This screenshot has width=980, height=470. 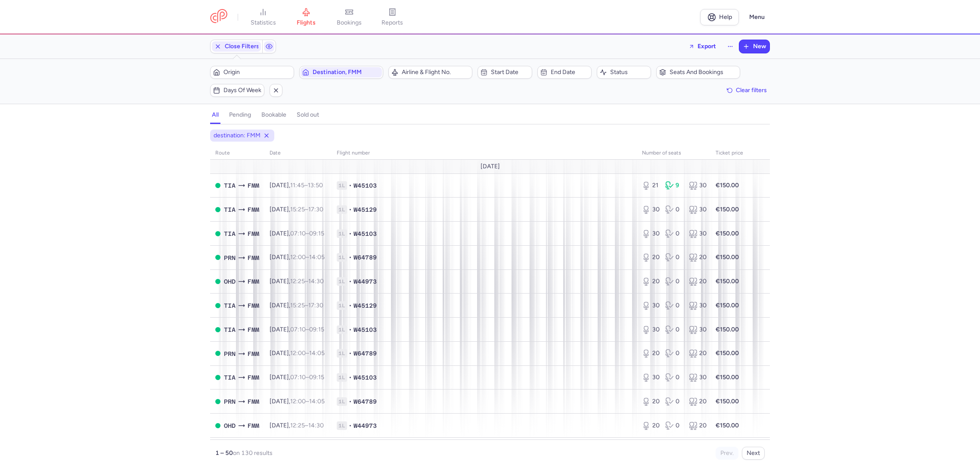 What do you see at coordinates (306, 23) in the screenshot?
I see `span: flights` at bounding box center [306, 23].